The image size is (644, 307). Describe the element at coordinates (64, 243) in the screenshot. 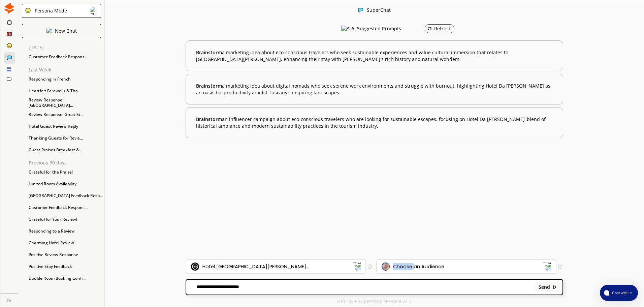

I see `div: Charming Hotel Review` at that location.